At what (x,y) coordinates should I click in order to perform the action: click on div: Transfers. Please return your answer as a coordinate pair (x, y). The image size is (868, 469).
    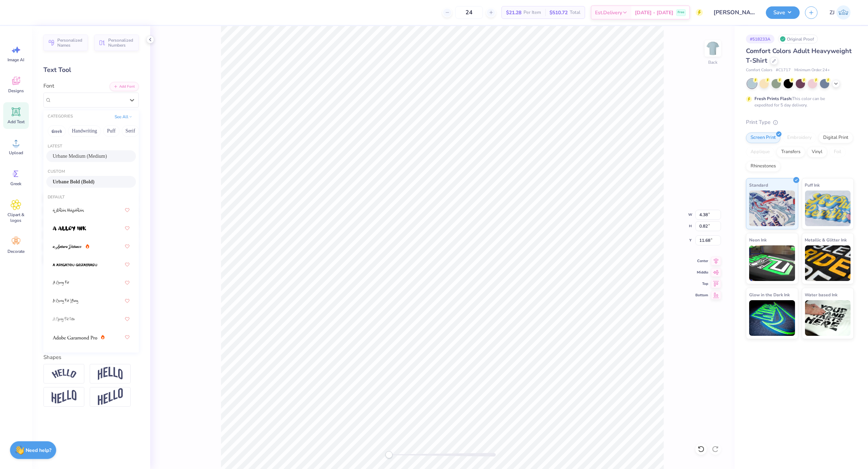
    Looking at the image, I should click on (791, 152).